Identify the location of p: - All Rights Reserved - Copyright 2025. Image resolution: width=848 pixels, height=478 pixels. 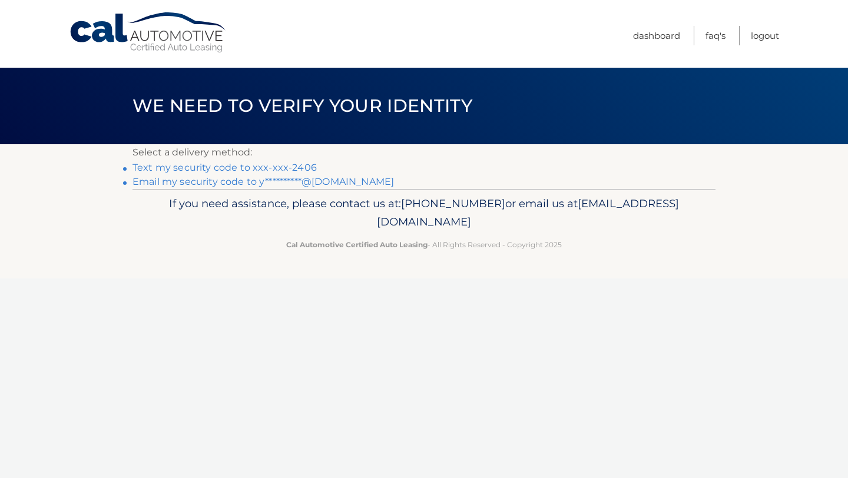
(424, 244).